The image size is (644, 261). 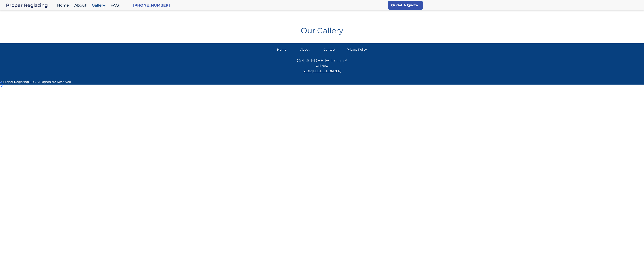 What do you see at coordinates (30, 5) in the screenshot?
I see `div: Proper Reglazing` at bounding box center [30, 5].